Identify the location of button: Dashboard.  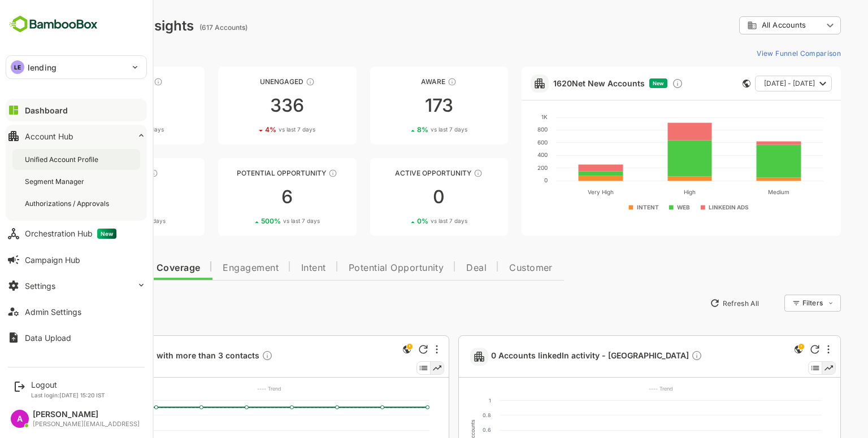
(76, 110).